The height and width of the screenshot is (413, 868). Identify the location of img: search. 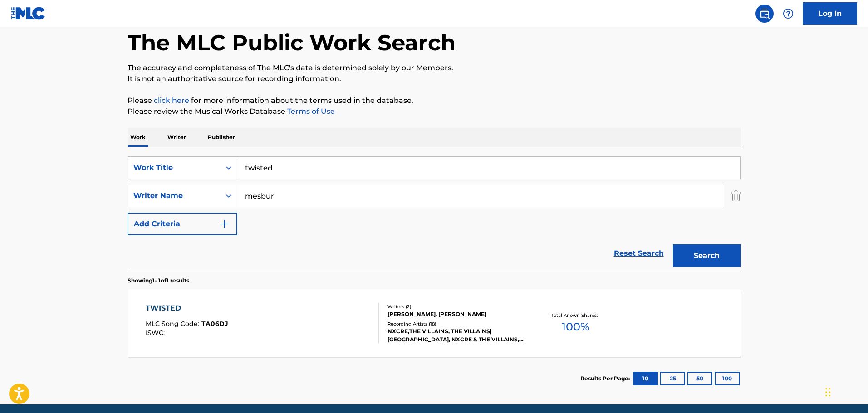
(764, 14).